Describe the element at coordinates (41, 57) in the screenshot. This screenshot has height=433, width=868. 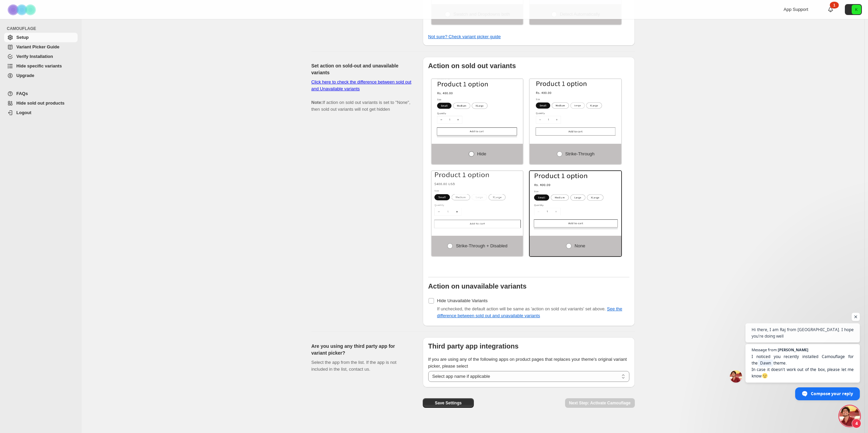
I see `a: Verify Installation` at that location.